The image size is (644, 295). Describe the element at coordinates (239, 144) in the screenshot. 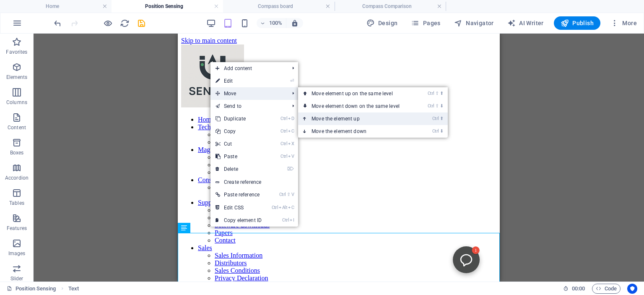

I see `a: CtrlXCut` at that location.